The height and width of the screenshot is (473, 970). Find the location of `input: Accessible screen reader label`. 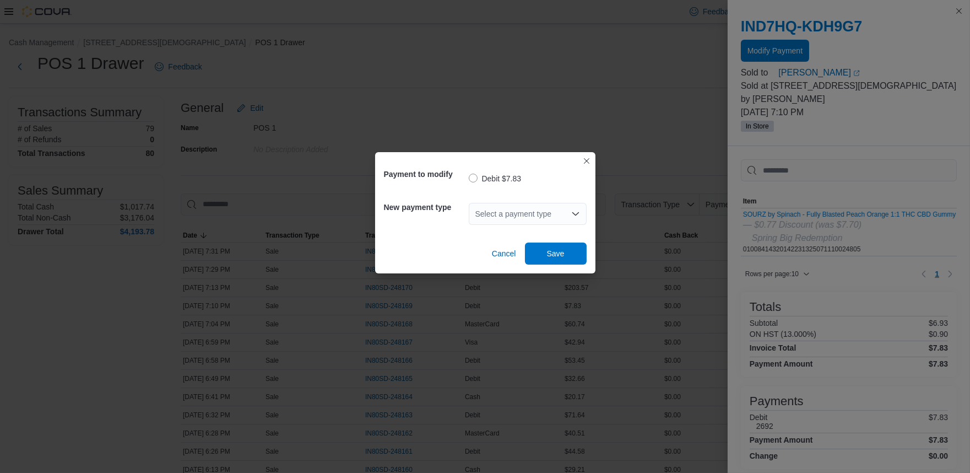

input: Accessible screen reader label is located at coordinates (476, 214).